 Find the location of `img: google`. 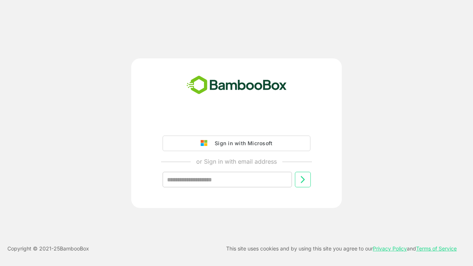

img: google is located at coordinates (206, 143).